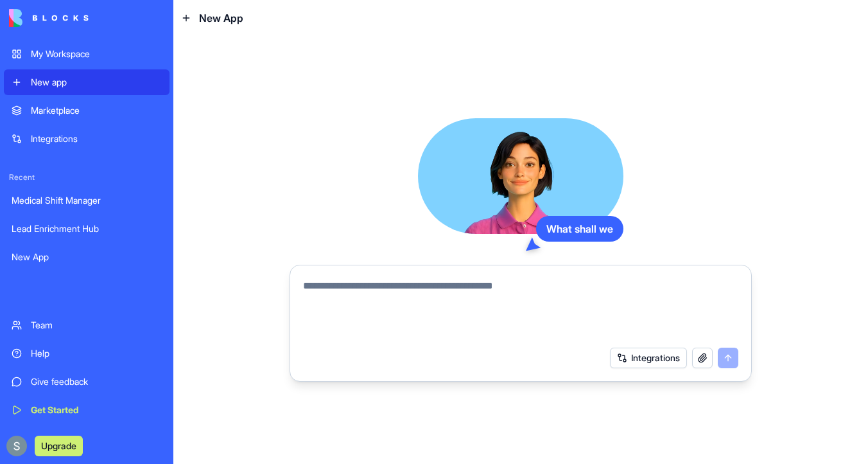 The width and height of the screenshot is (868, 464). What do you see at coordinates (87, 257) in the screenshot?
I see `div: New App` at bounding box center [87, 257].